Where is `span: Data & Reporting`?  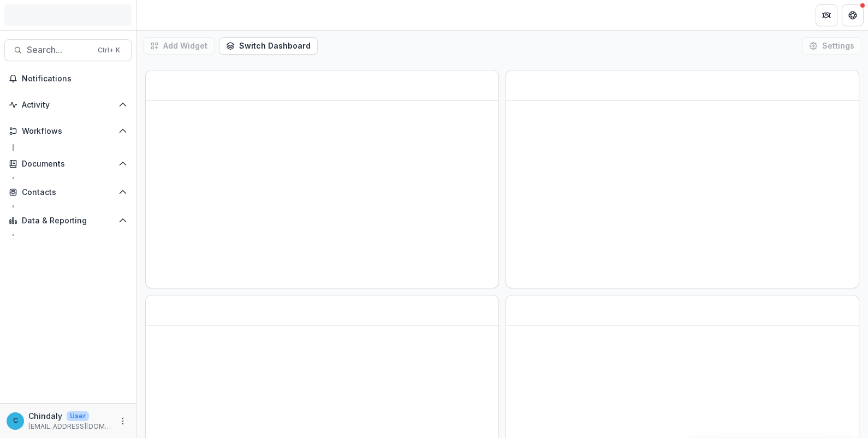 span: Data & Reporting is located at coordinates (68, 221).